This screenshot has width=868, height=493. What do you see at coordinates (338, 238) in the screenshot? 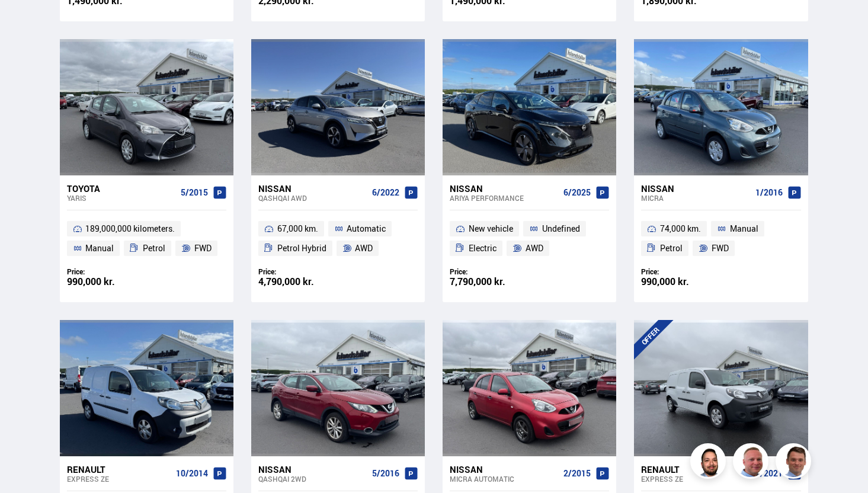
I see `a: Nissan Qashqai AWD 6/2022 67,000 km. Automatic Petrol Hybrid AWD Price: 4,790,000 kr.` at bounding box center [338, 238].